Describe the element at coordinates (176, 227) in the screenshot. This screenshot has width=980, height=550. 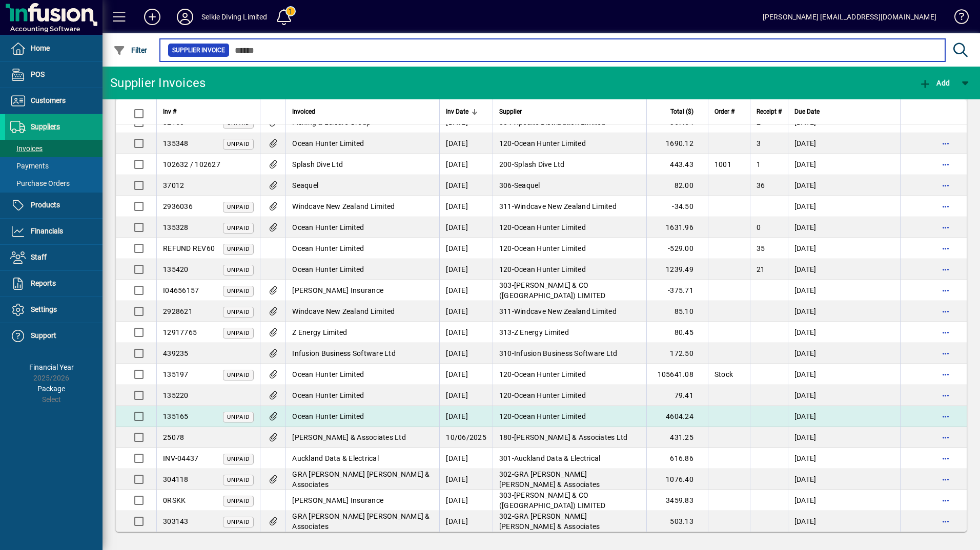
I see `span: 135328` at that location.